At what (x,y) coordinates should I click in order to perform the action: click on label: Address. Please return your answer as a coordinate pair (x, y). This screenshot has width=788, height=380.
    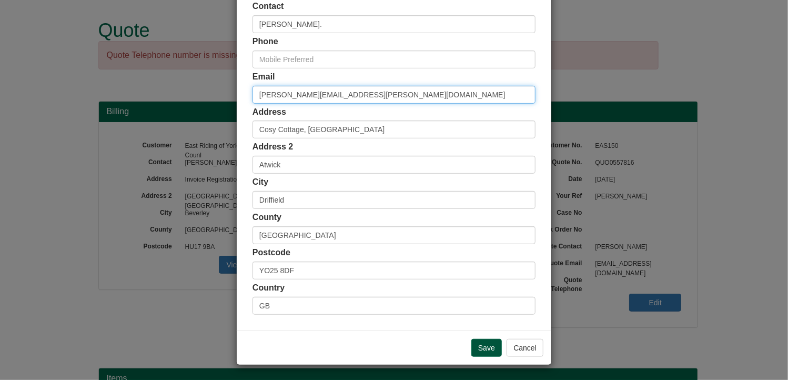
    Looking at the image, I should click on (269, 112).